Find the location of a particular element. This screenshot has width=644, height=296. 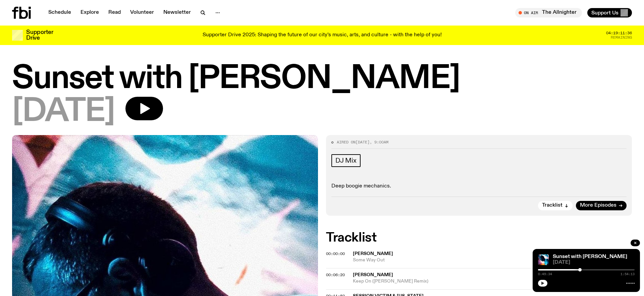

span: More Episodes is located at coordinates (597, 205).